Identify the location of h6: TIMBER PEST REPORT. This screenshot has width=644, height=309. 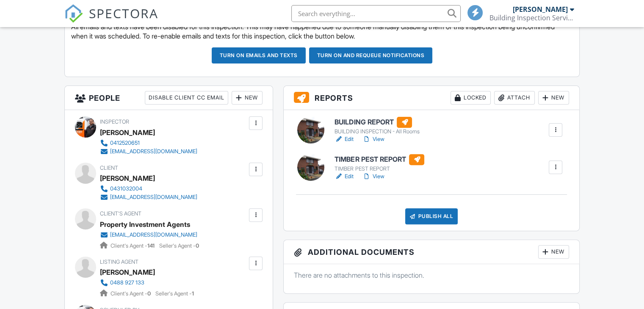
(379, 160).